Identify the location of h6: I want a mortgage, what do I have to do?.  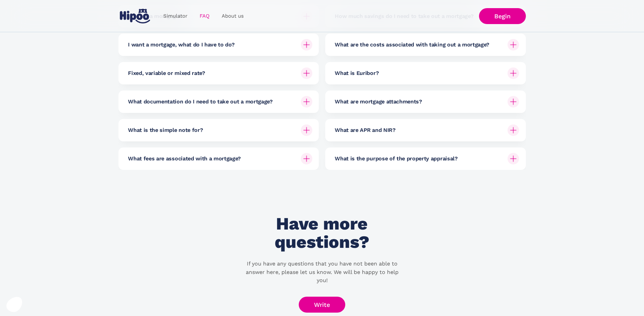
(181, 45).